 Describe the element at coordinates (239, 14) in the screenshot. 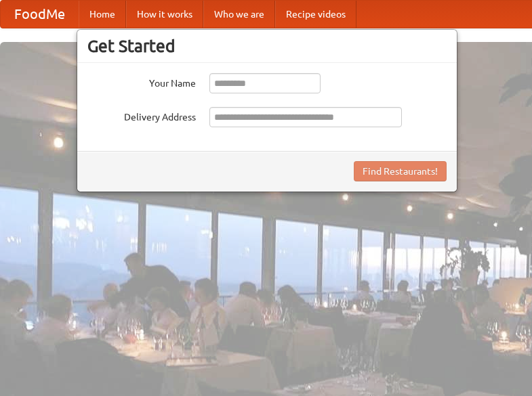

I see `a: Who we are` at that location.